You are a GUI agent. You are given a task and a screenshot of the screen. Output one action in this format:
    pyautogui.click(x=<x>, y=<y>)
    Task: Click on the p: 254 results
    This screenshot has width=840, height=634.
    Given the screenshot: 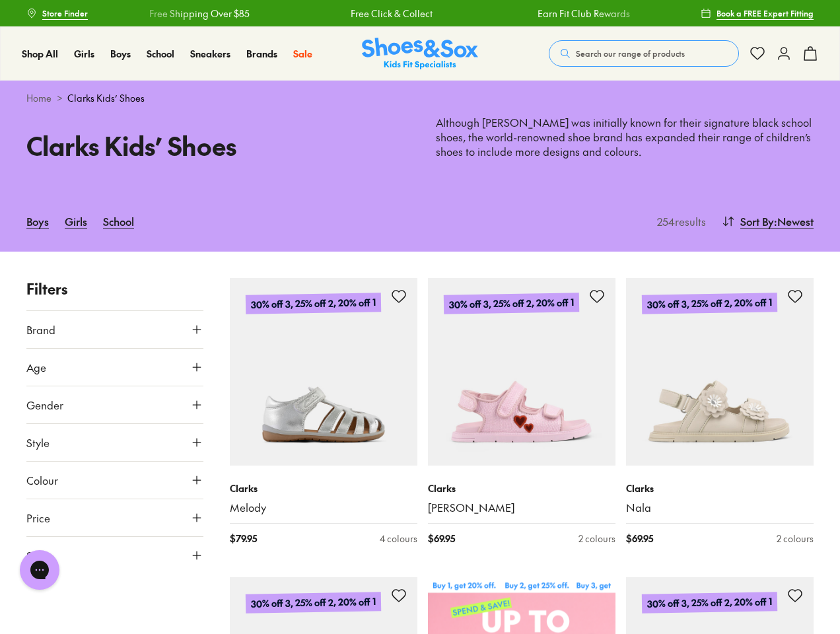 What is the action you would take?
    pyautogui.click(x=679, y=221)
    